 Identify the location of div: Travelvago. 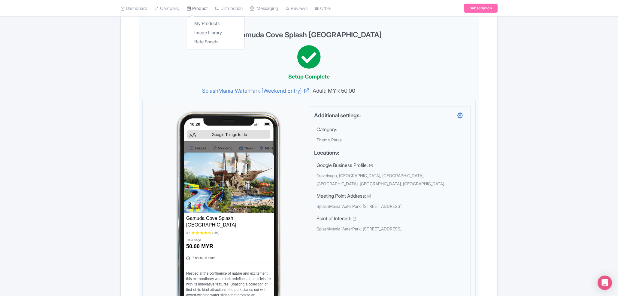
(194, 240).